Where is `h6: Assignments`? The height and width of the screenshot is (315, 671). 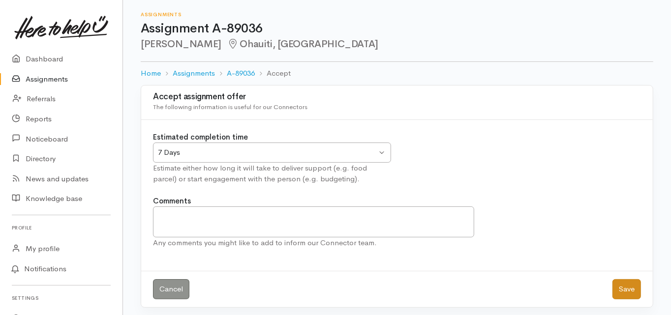
h6: Assignments is located at coordinates (397, 14).